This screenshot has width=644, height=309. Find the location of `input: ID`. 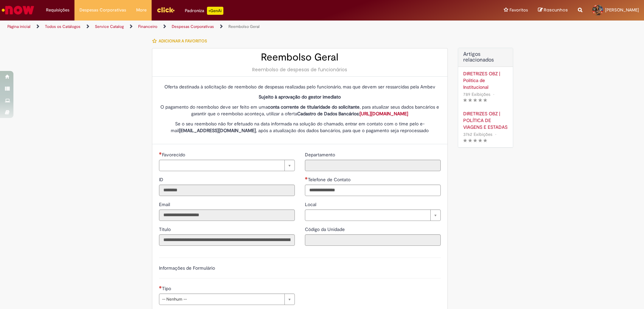

input: ID is located at coordinates (227, 190).